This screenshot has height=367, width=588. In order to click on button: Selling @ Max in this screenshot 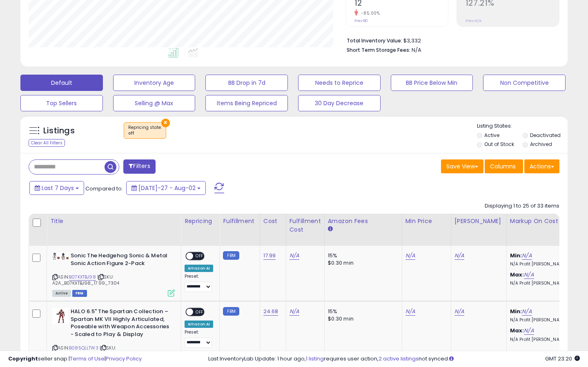, I will do `click(154, 103)`.